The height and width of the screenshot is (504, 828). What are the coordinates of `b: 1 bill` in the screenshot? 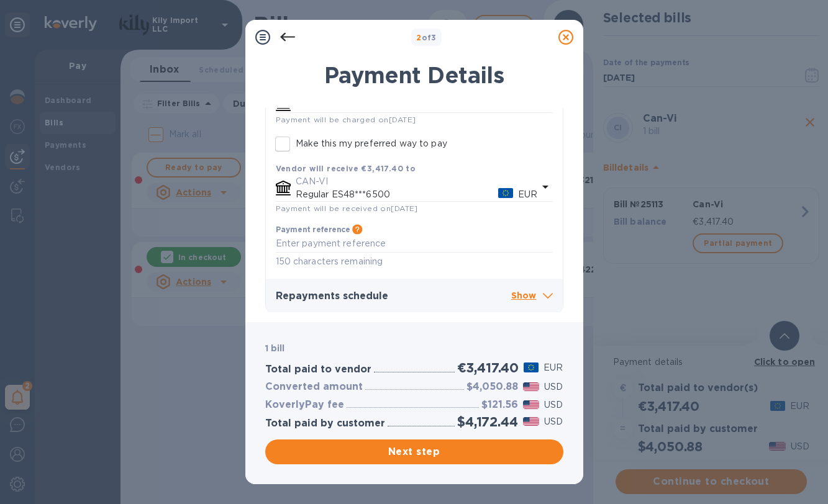 It's located at (276, 348).